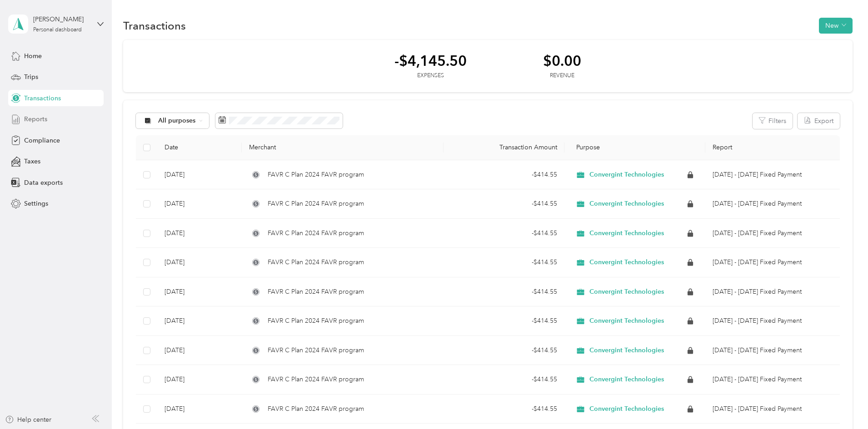 The width and height of the screenshot is (868, 429). Describe the element at coordinates (32, 161) in the screenshot. I see `span: Taxes` at that location.